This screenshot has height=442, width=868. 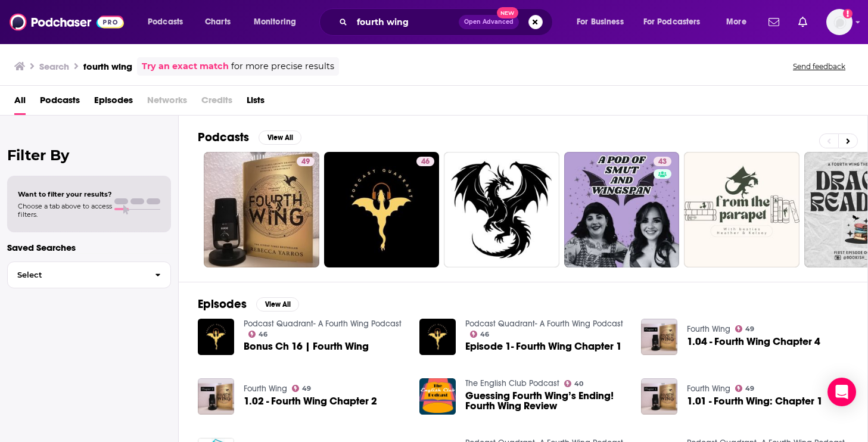 I want to click on span: 1.04 - Fourth Wing Chapter 4, so click(x=754, y=342).